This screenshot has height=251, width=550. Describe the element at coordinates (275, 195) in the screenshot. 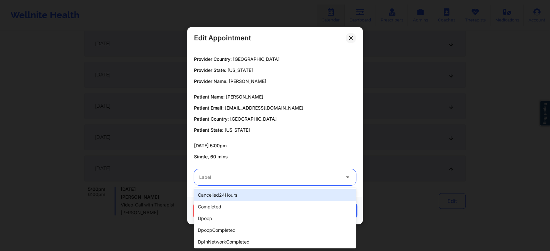

I see `div: cancelled24Hours` at that location.